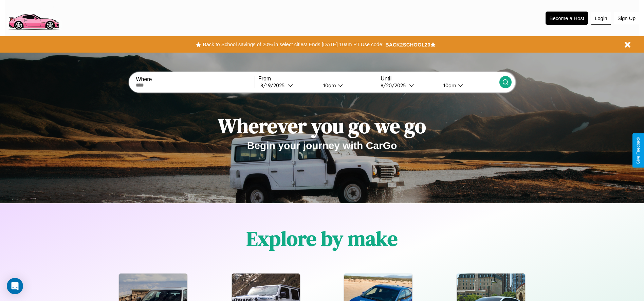 This screenshot has width=644, height=301. Describe the element at coordinates (318, 79) in the screenshot. I see `label: From` at that location.